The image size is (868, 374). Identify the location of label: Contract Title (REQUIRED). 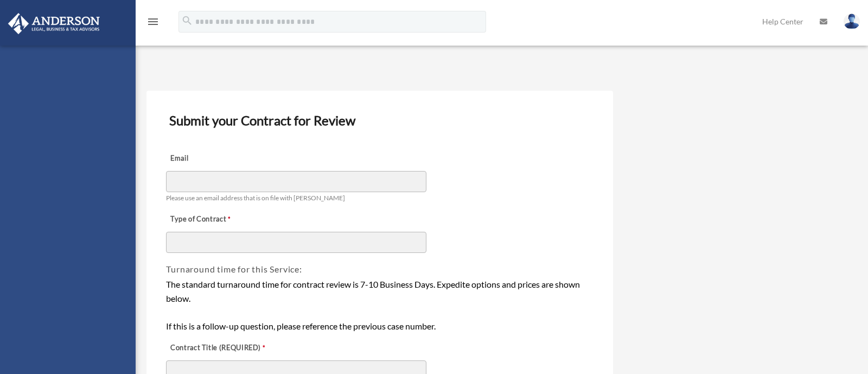
(220, 348).